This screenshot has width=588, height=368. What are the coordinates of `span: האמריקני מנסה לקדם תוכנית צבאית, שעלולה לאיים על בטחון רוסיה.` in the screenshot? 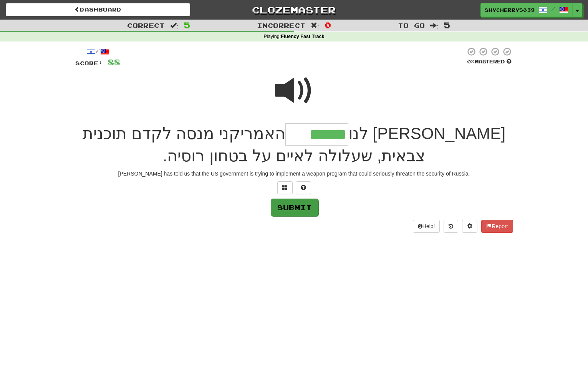 It's located at (254, 145).